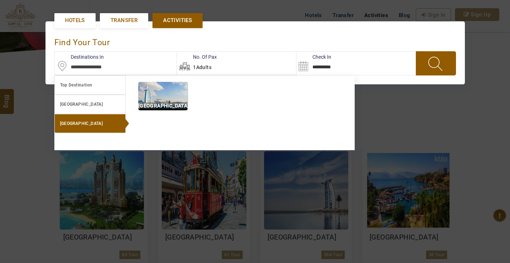 The height and width of the screenshot is (263, 510). Describe the element at coordinates (177, 20) in the screenshot. I see `a: Activities` at that location.